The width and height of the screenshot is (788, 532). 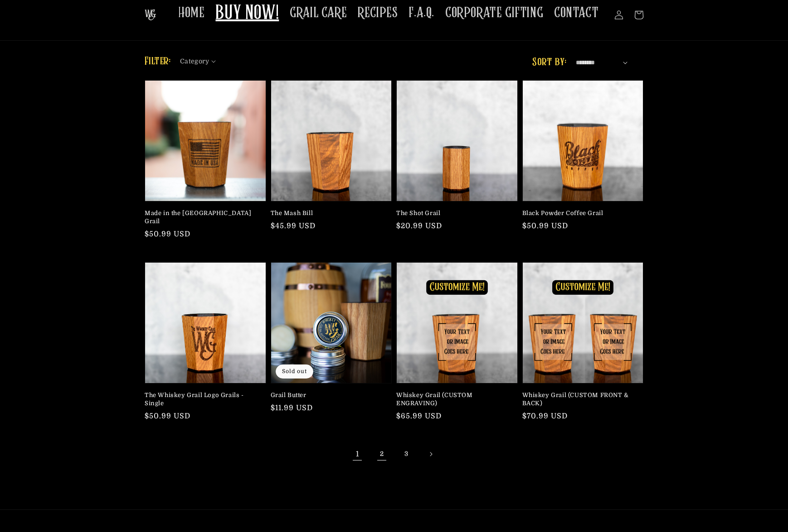 What do you see at coordinates (581, 400) in the screenshot?
I see `a: Whiskey Grail (CUSTOM FRONT & BACK)` at bounding box center [581, 400].